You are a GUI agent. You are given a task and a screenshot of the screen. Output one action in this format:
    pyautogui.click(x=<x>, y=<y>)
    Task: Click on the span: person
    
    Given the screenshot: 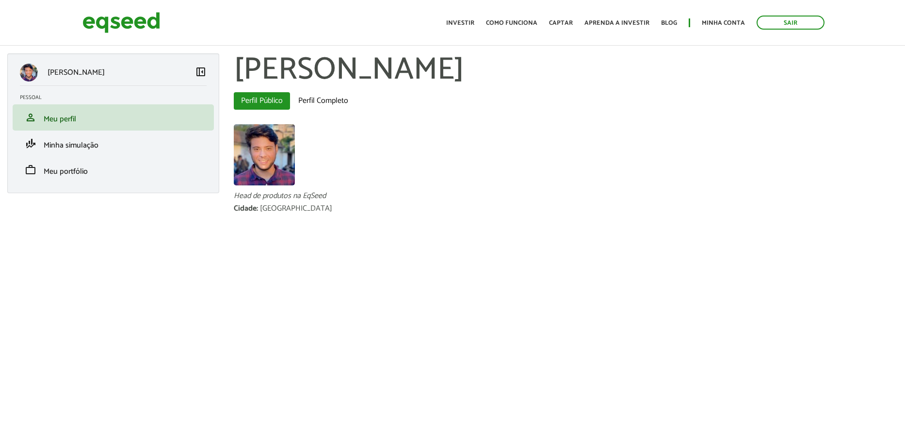 What is the action you would take?
    pyautogui.click(x=31, y=117)
    